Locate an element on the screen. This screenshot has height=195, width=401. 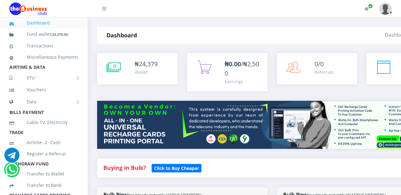
a: Transactions is located at coordinates (44, 46).